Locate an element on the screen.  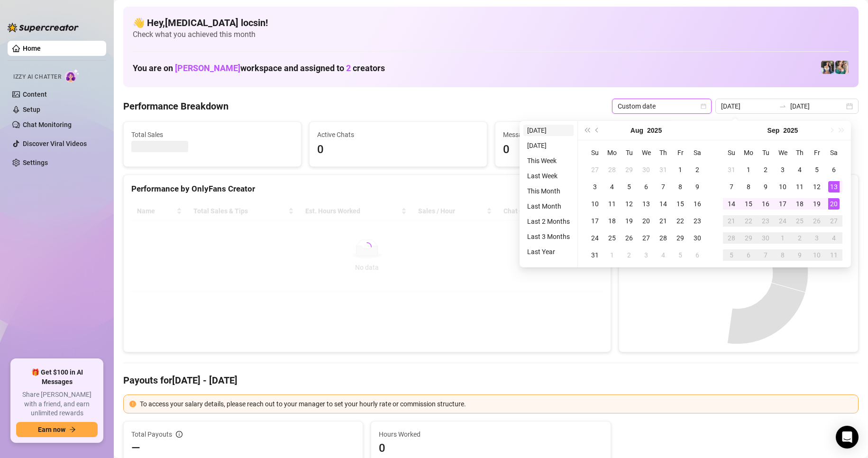
span: arrow-right is located at coordinates (73, 430).